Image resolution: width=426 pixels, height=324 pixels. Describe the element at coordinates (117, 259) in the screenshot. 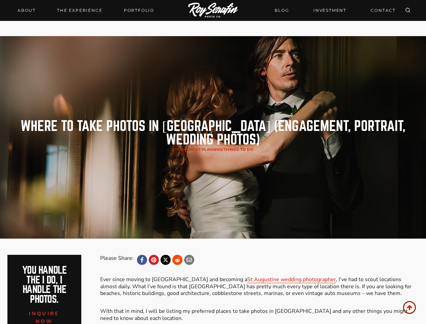

I see `div: Please Share:` at that location.